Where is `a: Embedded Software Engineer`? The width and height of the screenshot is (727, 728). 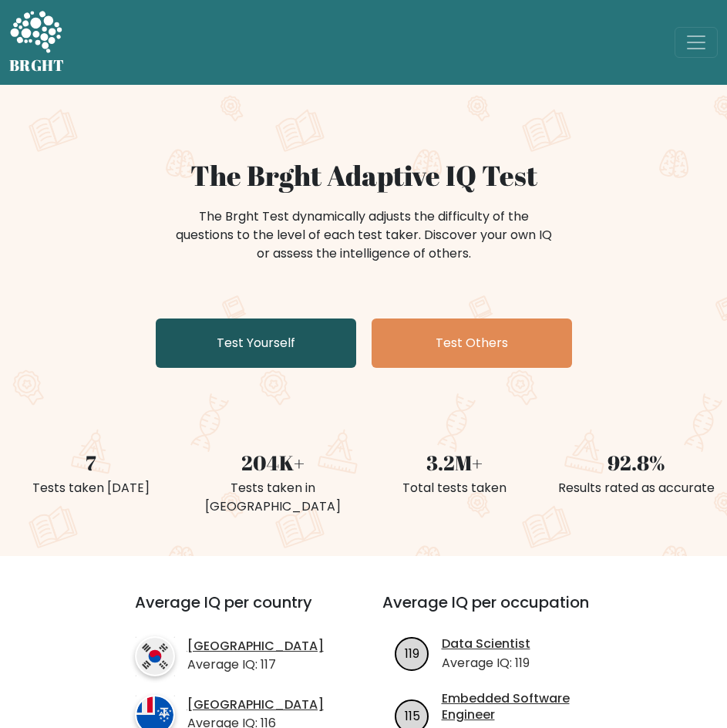 a: Embedded Software Engineer is located at coordinates (527, 707).